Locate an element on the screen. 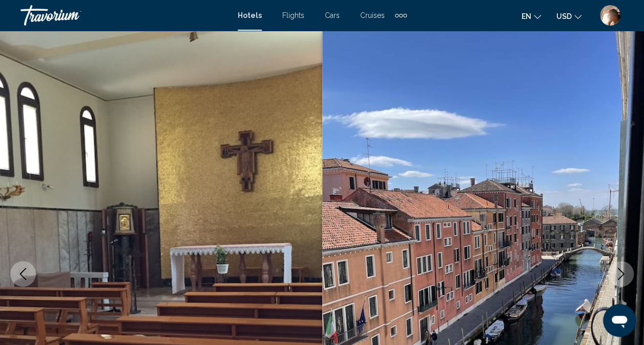  button: Next image is located at coordinates (621, 274).